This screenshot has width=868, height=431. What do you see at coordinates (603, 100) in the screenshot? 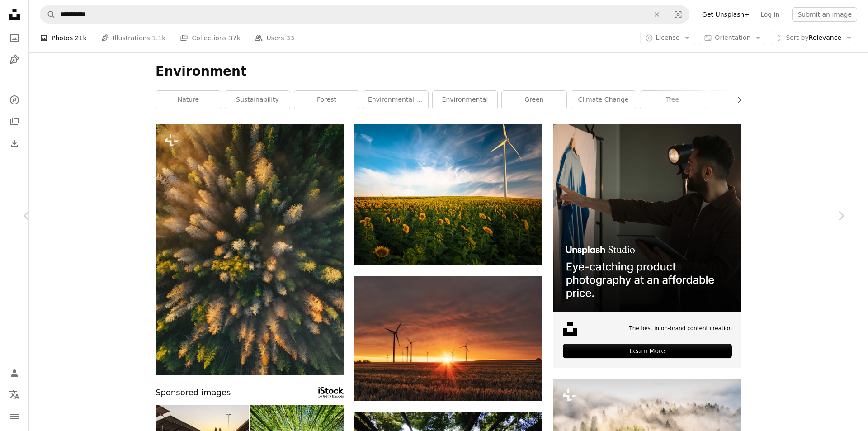
I see `a: climate change` at bounding box center [603, 100].